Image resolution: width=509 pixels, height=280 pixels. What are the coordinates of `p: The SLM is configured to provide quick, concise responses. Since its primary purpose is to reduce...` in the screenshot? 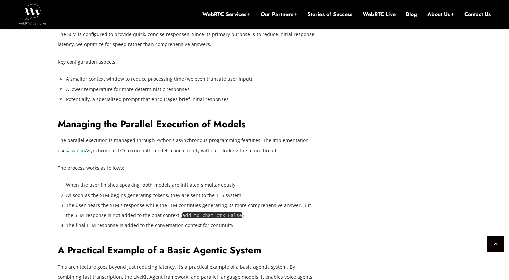 It's located at (187, 39).